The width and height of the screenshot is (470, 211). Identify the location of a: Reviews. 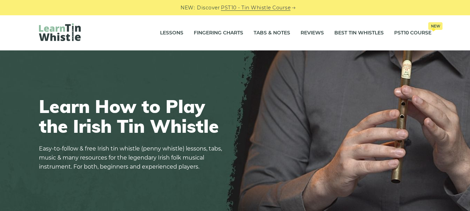
(312, 33).